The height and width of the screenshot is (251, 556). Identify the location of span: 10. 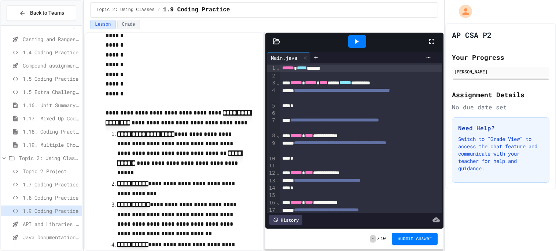
(383, 239).